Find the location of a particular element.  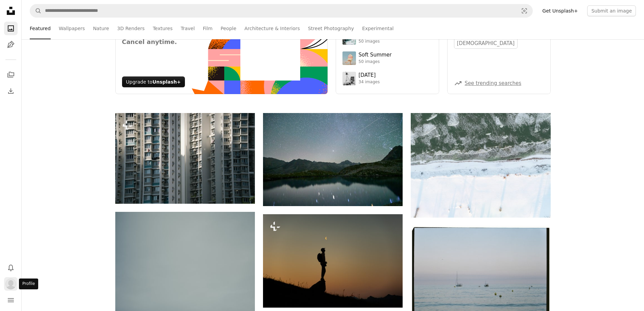

img: premium_photo-1749544311043-3a6a0c8d54af is located at coordinates (349, 58).